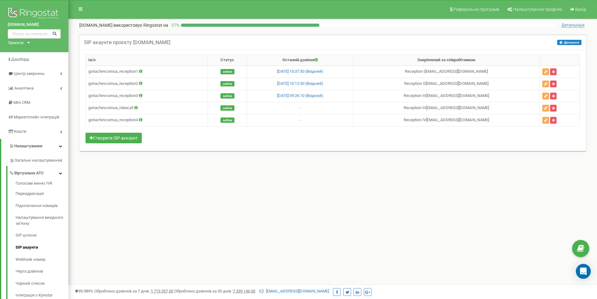 This screenshot has height=299, width=597. Describe the element at coordinates (16, 43) in the screenshot. I see `div: Проєкти` at that location.